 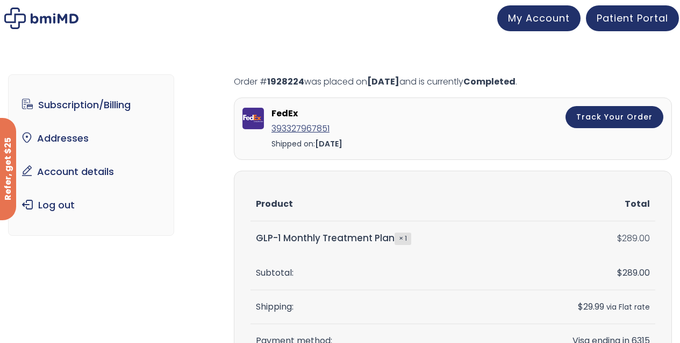 What do you see at coordinates (539, 18) in the screenshot?
I see `span: My Account` at bounding box center [539, 18].